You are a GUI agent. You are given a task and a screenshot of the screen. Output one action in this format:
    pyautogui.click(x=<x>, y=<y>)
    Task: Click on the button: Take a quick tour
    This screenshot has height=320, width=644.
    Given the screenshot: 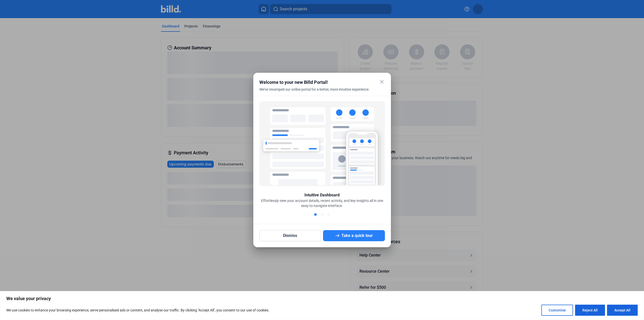 What is the action you would take?
    pyautogui.click(x=354, y=236)
    